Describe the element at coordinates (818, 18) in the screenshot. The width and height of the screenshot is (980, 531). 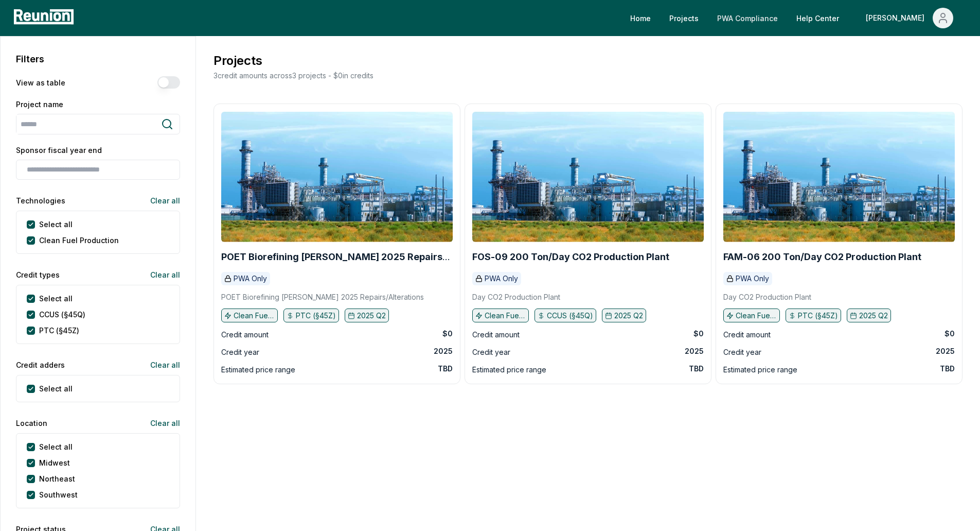
I see `a: Help Center` at that location.